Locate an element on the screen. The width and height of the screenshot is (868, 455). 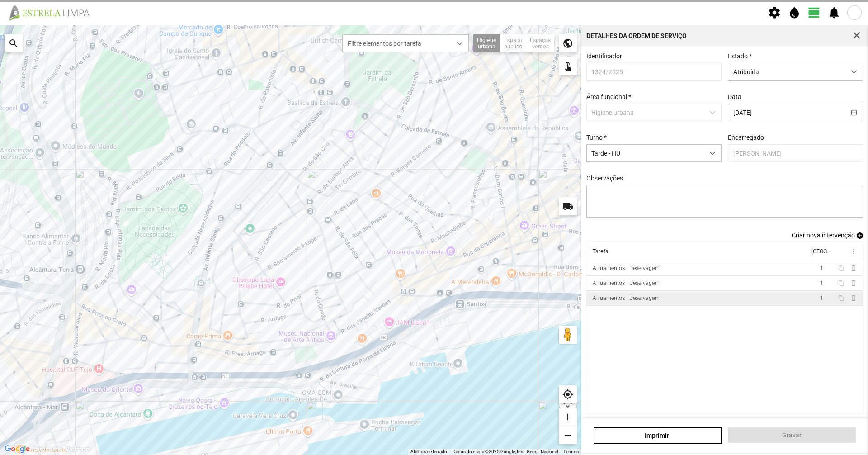
span: add is located at coordinates (860, 236).